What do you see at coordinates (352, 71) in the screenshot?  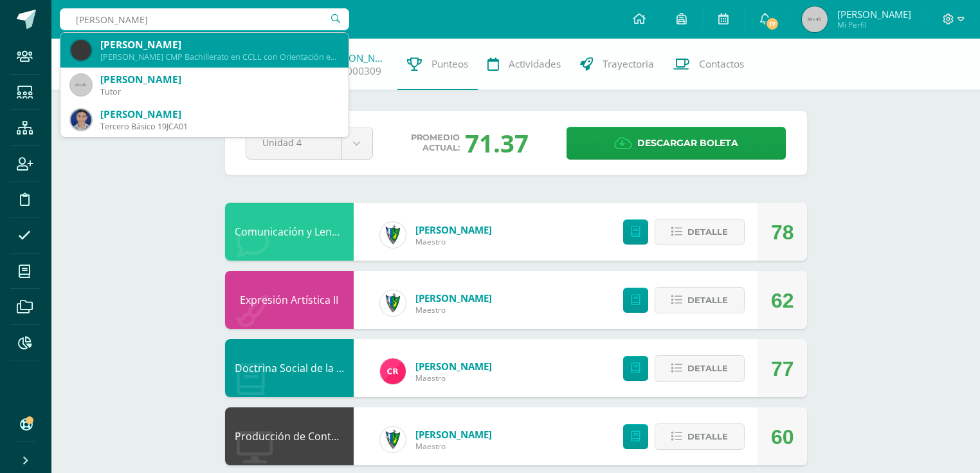 I see `a: 2015000309` at bounding box center [352, 71].